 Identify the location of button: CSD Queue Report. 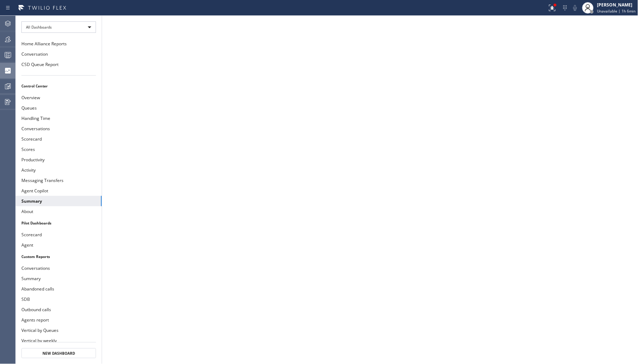
(58, 64).